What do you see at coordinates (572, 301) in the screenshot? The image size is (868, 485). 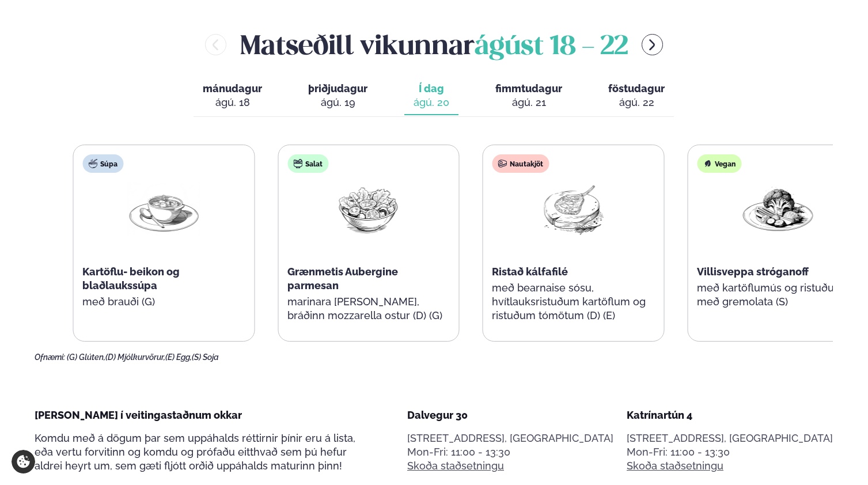 I see `p: með bearnaise sósu, hvítlauksristuðum kartöflum og ristuðum tómötum (D) (E)` at bounding box center [572, 301].